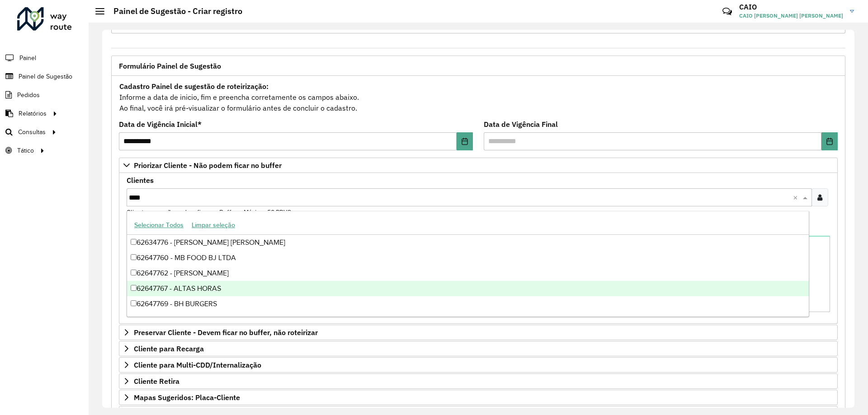 This screenshot has height=415, width=868. What do you see at coordinates (207, 165) in the screenshot?
I see `span: Priorizar Cliente - Não podem ficar no buffer` at bounding box center [207, 165].